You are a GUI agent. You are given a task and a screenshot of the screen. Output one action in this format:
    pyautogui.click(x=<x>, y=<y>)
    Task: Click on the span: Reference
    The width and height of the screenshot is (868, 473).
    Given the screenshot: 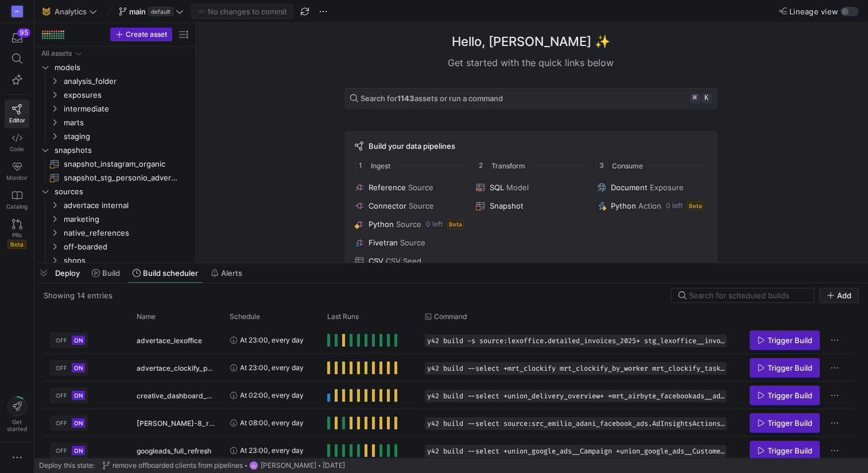 What is the action you would take?
    pyautogui.click(x=387, y=187)
    